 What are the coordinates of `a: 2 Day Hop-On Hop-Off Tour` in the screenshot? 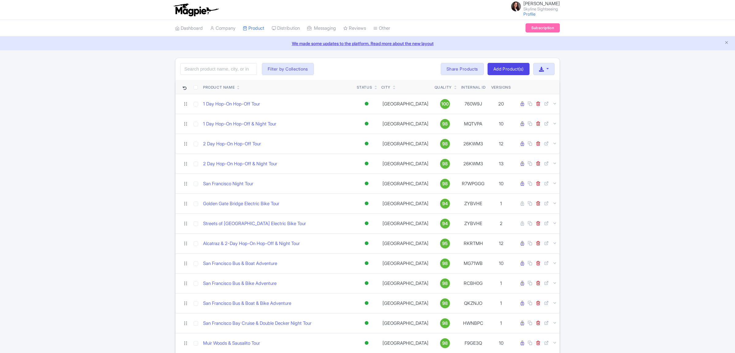 It's located at (232, 144).